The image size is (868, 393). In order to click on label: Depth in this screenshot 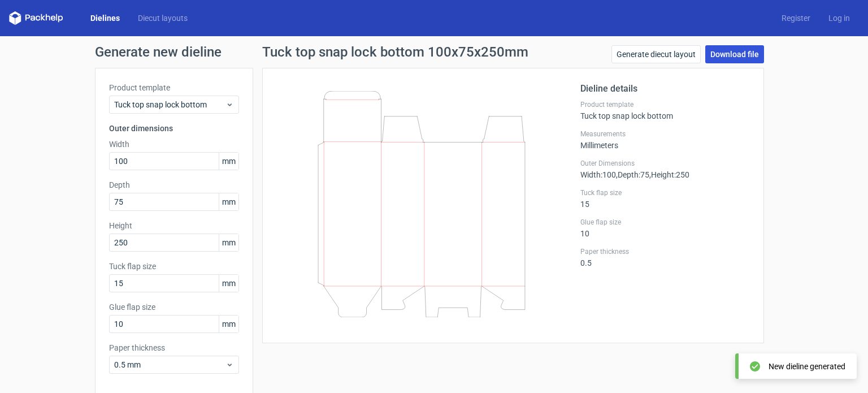, I will do `click(174, 185)`.